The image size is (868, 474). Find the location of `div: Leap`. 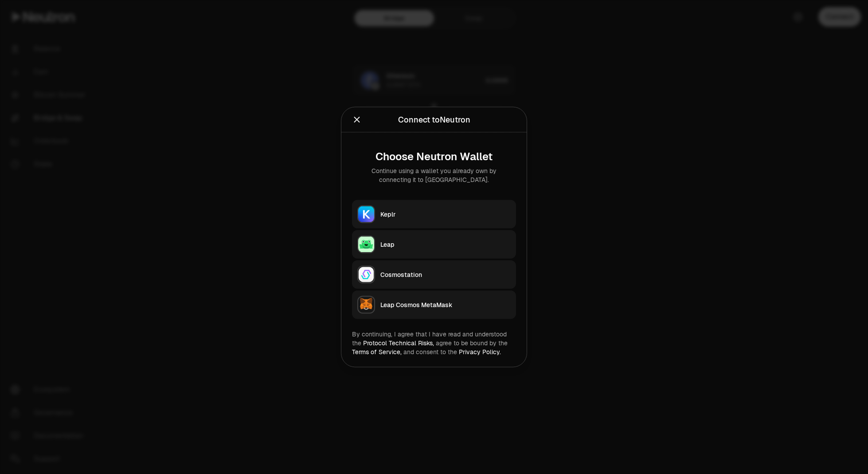

div: Leap is located at coordinates (445, 245).